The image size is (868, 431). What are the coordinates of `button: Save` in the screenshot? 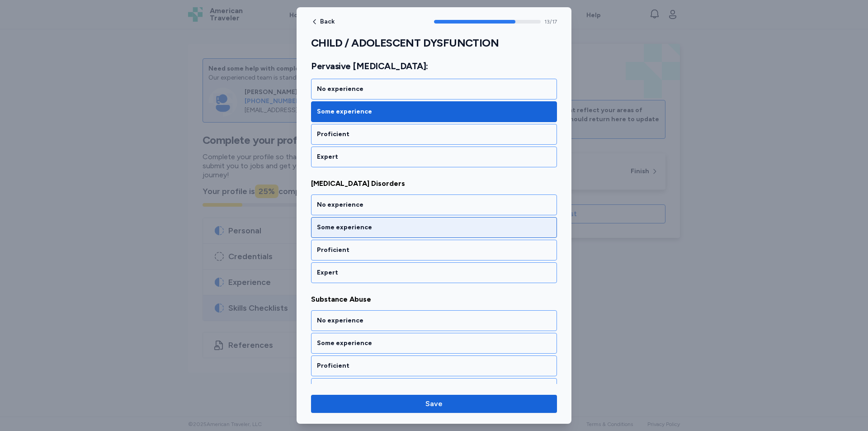 It's located at (434, 404).